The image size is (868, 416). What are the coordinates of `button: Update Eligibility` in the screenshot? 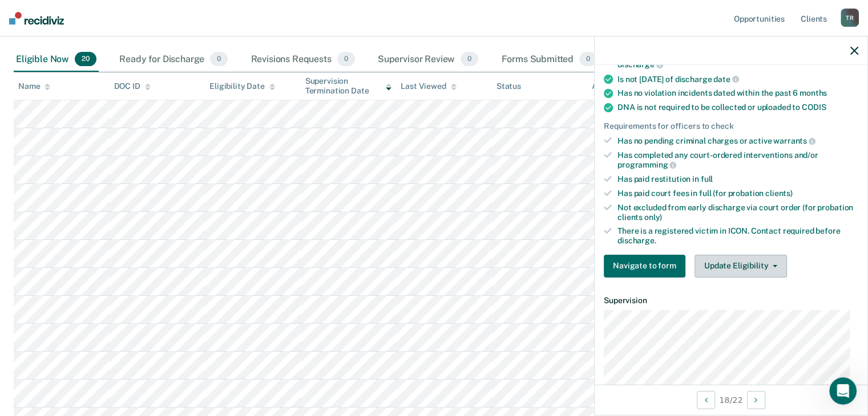 It's located at (741, 266).